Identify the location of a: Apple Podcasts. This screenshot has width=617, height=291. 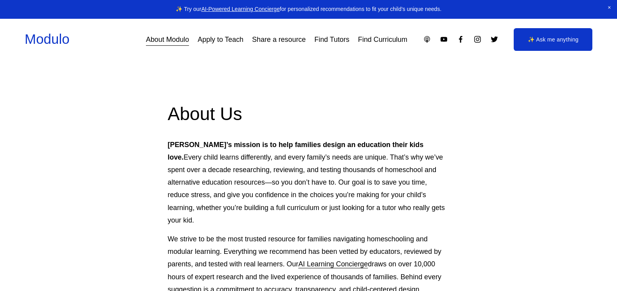
(427, 39).